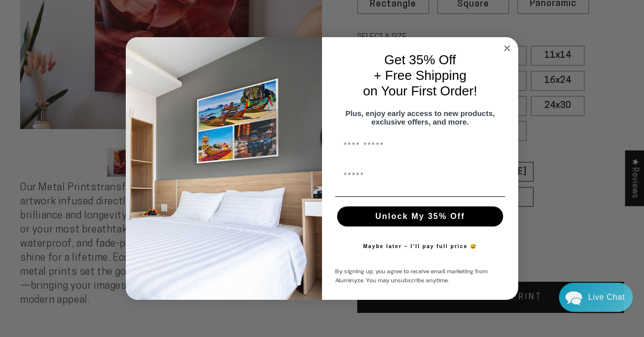  I want to click on div: Chat widget toggle, so click(596, 297).